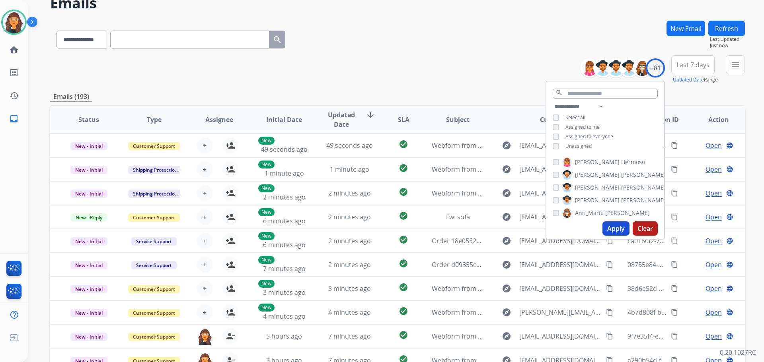 This screenshot has height=362, width=764. Describe the element at coordinates (349, 337) in the screenshot. I see `span: 7 minutes ago` at that location.